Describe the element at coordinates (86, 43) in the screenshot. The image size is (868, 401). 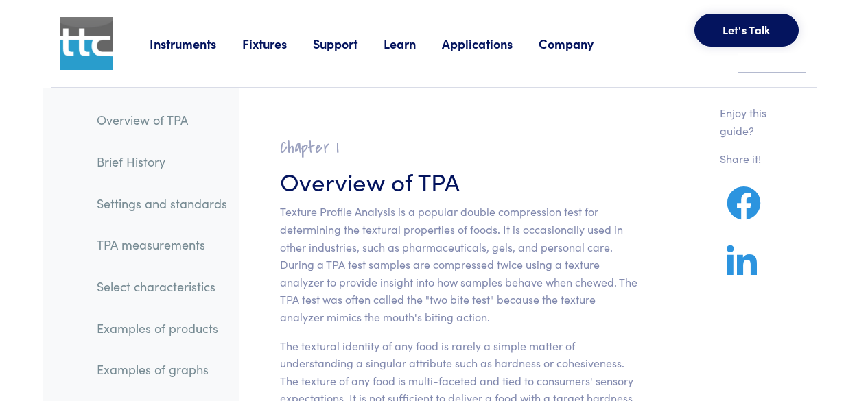
I see `img: ttc_logo_1x1_v1.0.png` at that location.